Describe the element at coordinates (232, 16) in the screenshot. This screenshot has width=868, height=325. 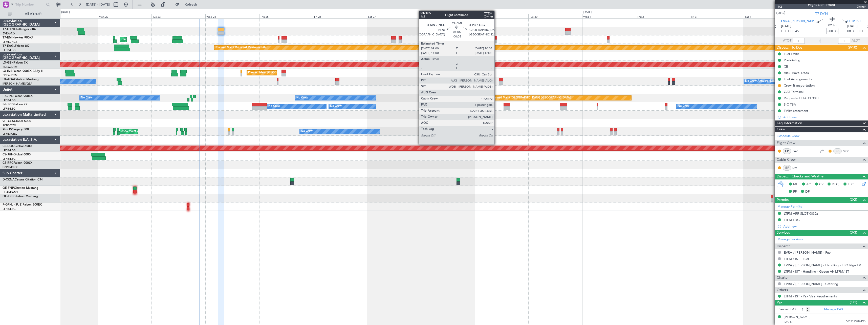
I see `div: Wed 24` at that location.